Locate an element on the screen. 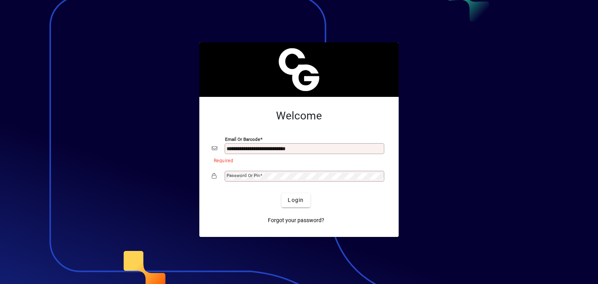 This screenshot has width=598, height=284. mat-label: Password or Pin is located at coordinates (243, 176).